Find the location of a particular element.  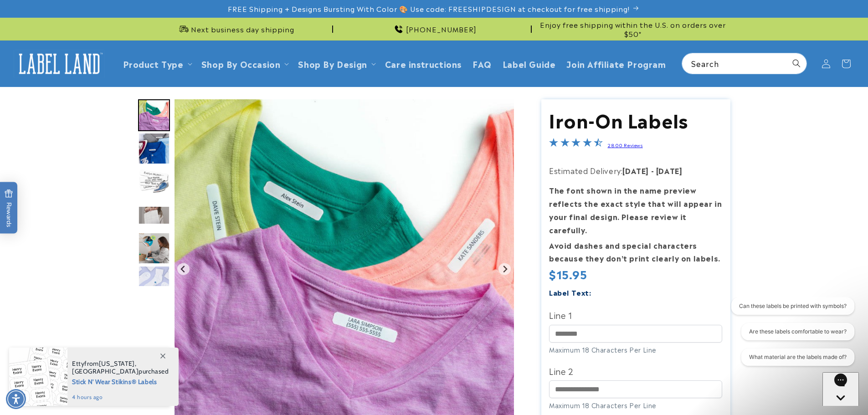

div: Go to slide 3 is located at coordinates (154, 148).